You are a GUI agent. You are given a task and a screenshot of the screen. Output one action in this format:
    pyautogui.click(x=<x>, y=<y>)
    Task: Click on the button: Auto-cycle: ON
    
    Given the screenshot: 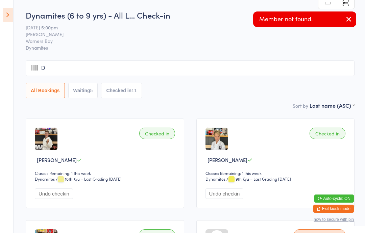 What is the action you would take?
    pyautogui.click(x=333, y=198)
    